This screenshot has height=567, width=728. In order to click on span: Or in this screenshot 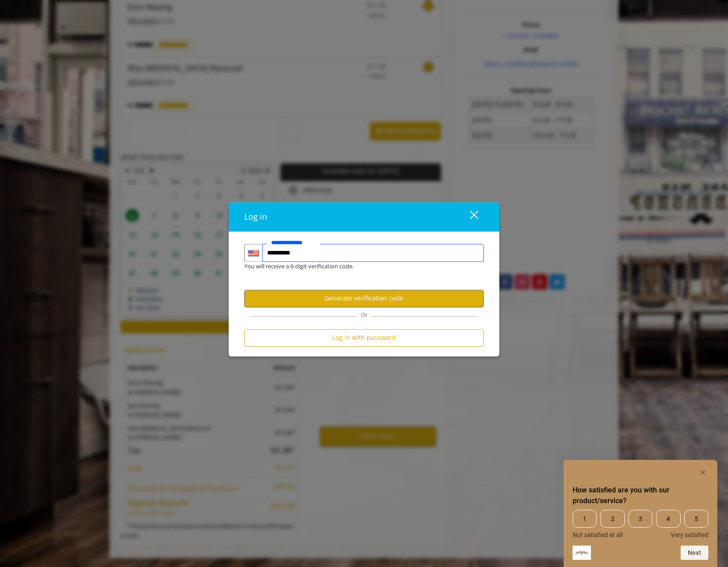, I will do `click(364, 315)`.